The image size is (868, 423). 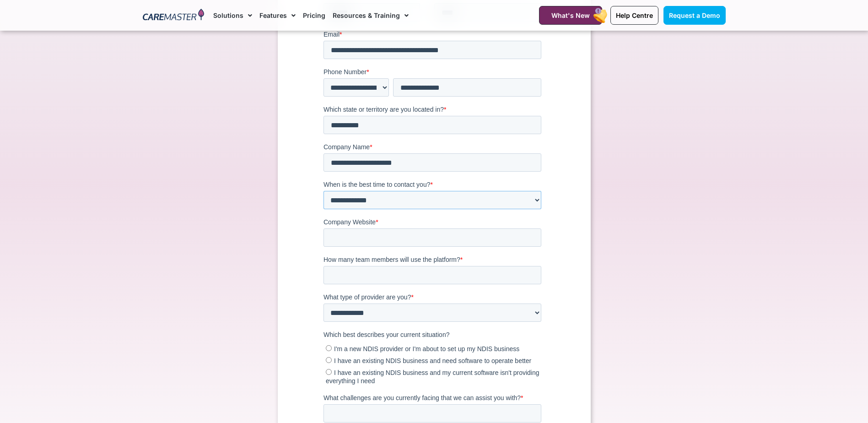 I want to click on span: I have an existing NDIS business and my current software isn't providing everything I need, so click(x=109, y=384).